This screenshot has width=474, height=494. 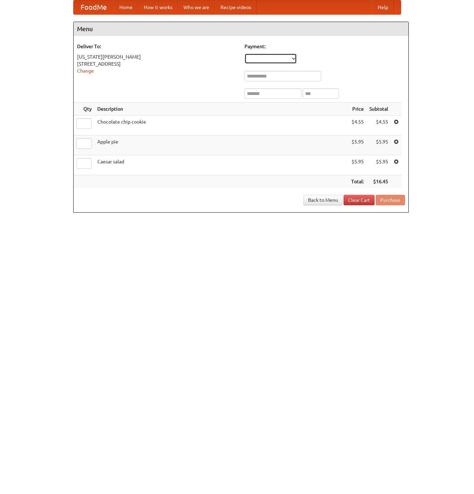 What do you see at coordinates (157, 46) in the screenshot?
I see `h5: Deliver To:` at bounding box center [157, 46].